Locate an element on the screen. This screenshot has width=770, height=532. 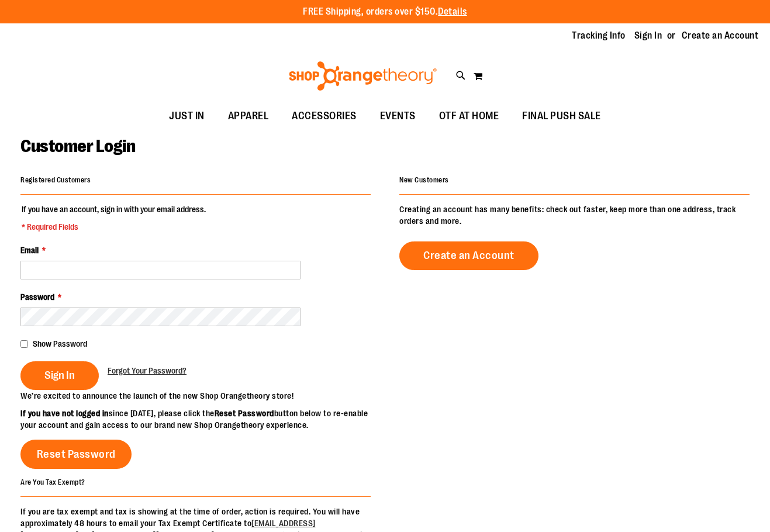
span: Forgot Your Password? is located at coordinates (147, 371).